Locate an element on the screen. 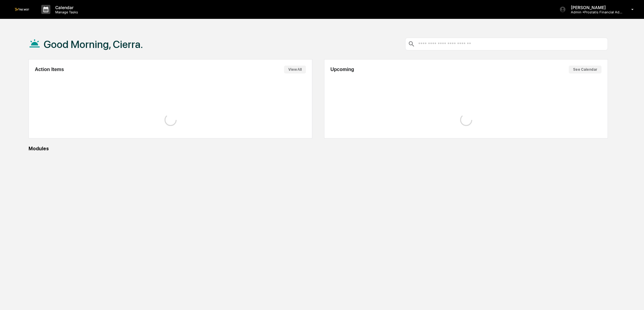 The width and height of the screenshot is (644, 310). p: Manage Tasks is located at coordinates (66, 12).